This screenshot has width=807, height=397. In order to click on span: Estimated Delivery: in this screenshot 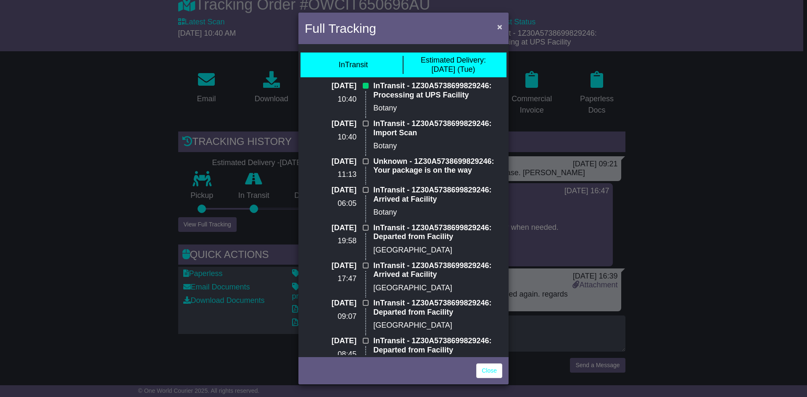, I will do `click(453, 60)`.